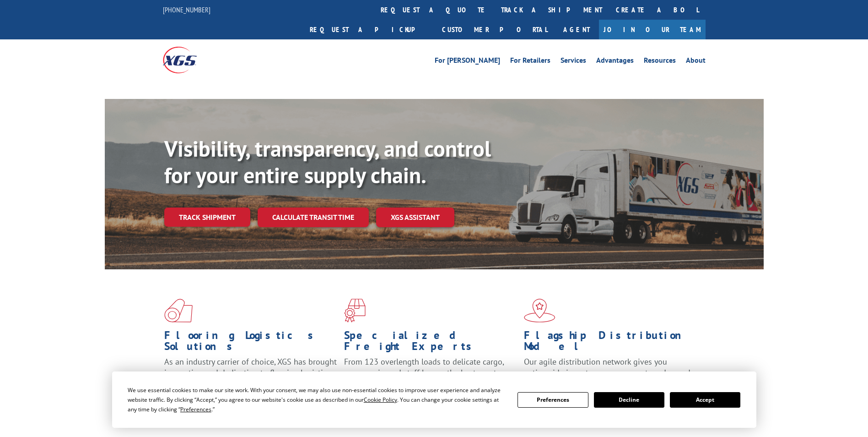 The width and height of the screenshot is (868, 437). I want to click on button: Accept, so click(705, 400).